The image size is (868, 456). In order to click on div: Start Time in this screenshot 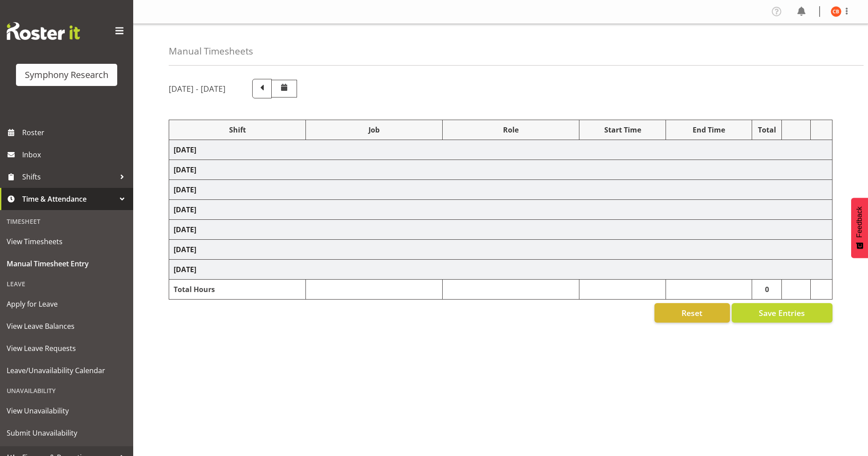, I will do `click(622, 130)`.